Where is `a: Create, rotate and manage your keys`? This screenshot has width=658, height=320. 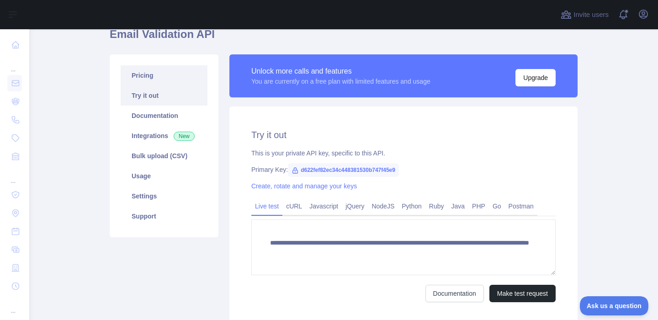
a: Create, rotate and manage your keys is located at coordinates (304, 186).